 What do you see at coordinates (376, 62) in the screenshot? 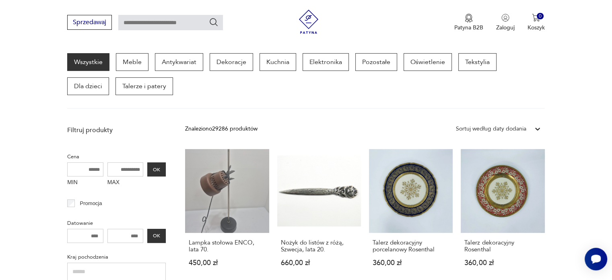
I see `p: Pozostałe` at bounding box center [376, 62].